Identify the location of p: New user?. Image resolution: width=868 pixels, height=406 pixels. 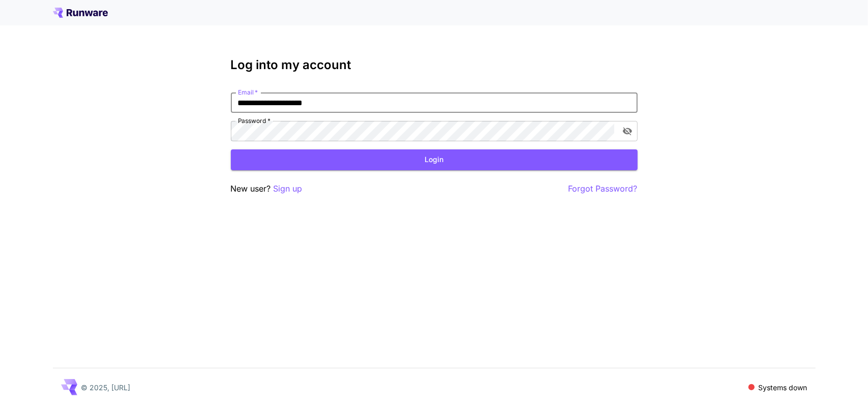
(266, 189).